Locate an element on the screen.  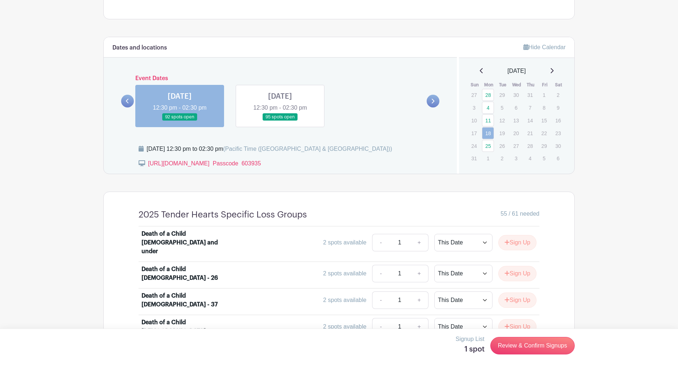
p: 13 is located at coordinates (516, 120).